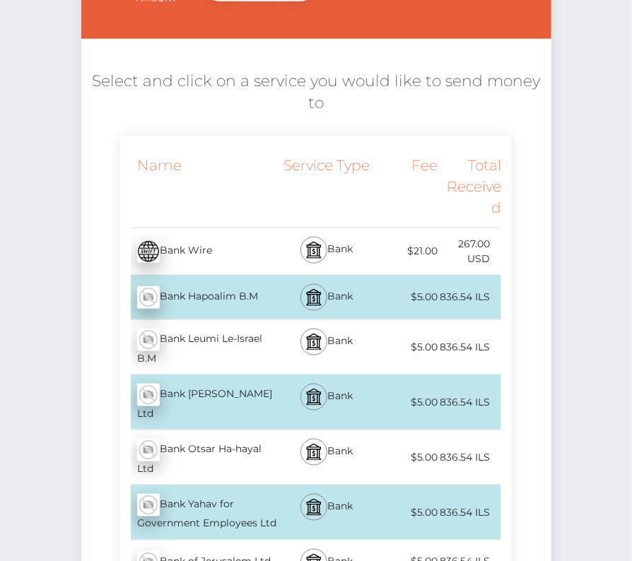  What do you see at coordinates (199, 347) in the screenshot?
I see `div: Bank Leumi Le-Israel B.M` at bounding box center [199, 347].